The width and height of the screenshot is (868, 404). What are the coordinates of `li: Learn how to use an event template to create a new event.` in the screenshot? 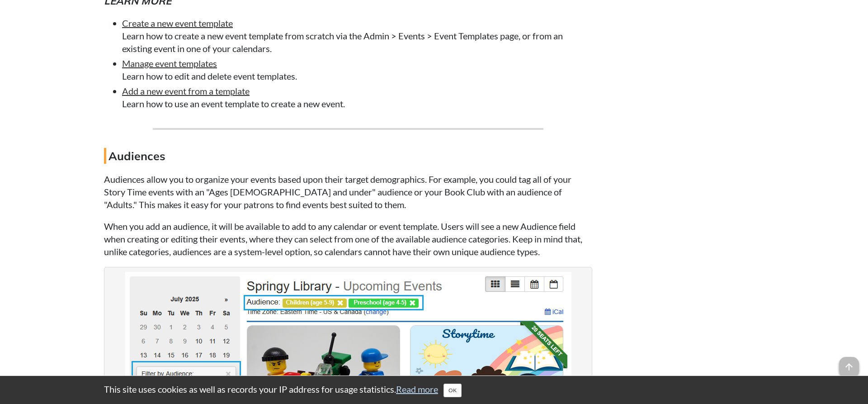 It's located at (357, 97).